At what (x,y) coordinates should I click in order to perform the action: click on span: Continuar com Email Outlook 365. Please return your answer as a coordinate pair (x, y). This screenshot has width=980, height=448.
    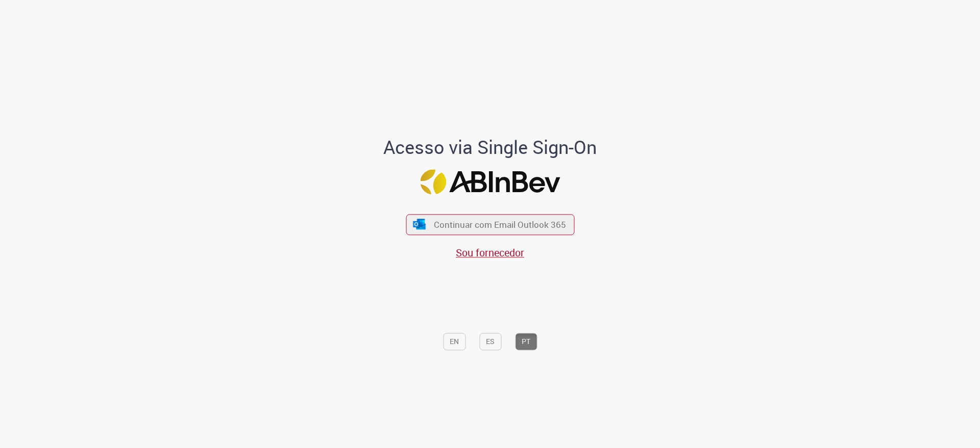
    Looking at the image, I should click on (500, 224).